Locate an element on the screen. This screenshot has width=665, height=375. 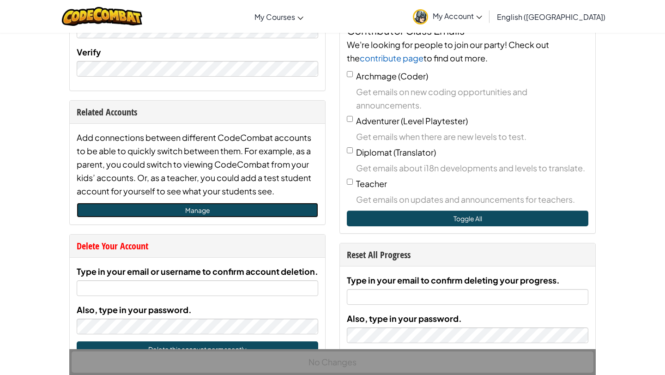
span: Get emails on new coding opportunities and announcements. is located at coordinates (472, 98).